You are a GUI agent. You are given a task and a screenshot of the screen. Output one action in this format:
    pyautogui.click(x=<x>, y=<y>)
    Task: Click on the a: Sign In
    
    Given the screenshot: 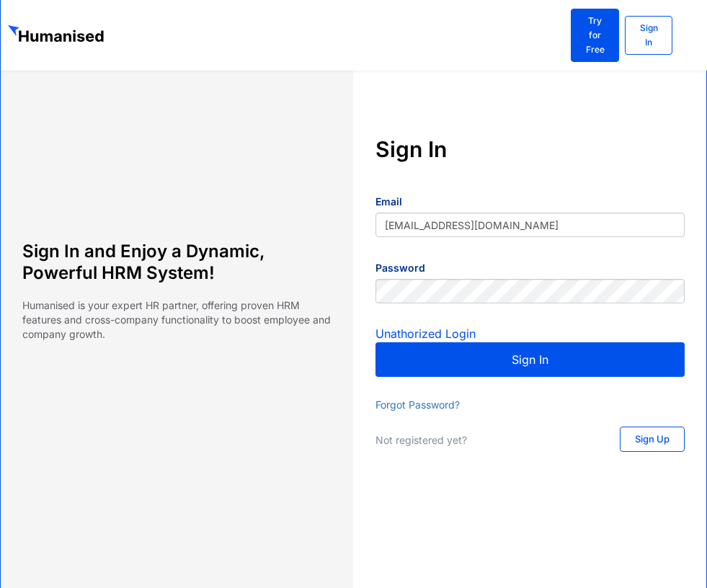 What is the action you would take?
    pyautogui.click(x=649, y=36)
    